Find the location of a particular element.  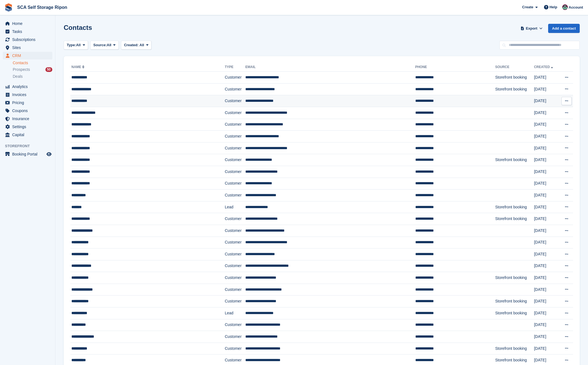

span: Account is located at coordinates (575, 8).